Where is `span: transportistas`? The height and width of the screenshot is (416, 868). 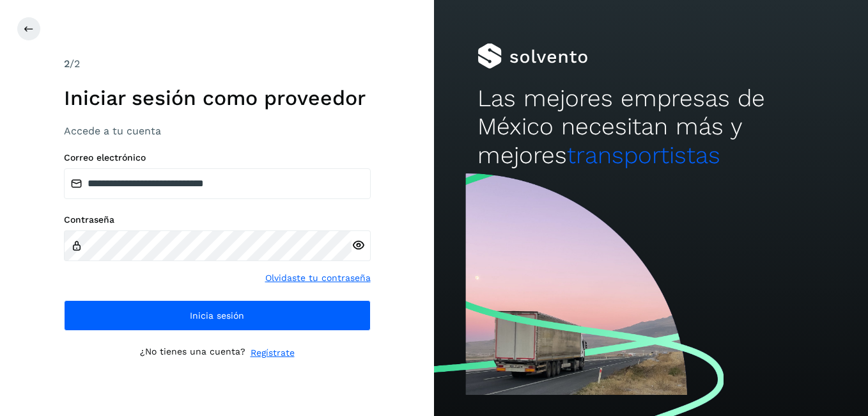
span: transportistas is located at coordinates (644, 155).